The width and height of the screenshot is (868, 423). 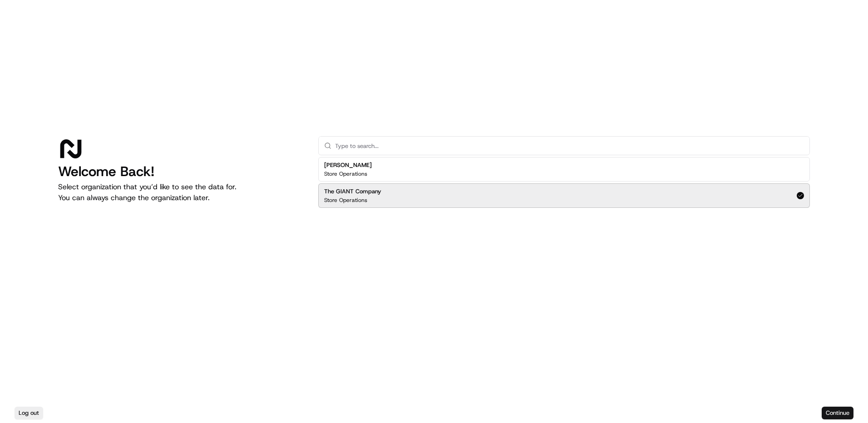 I want to click on input: Type to search..., so click(x=570, y=145).